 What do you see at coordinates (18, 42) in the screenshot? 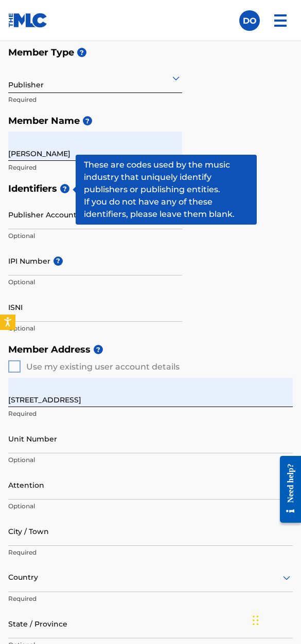
I see `div: Open Resource Center` at bounding box center [18, 42].